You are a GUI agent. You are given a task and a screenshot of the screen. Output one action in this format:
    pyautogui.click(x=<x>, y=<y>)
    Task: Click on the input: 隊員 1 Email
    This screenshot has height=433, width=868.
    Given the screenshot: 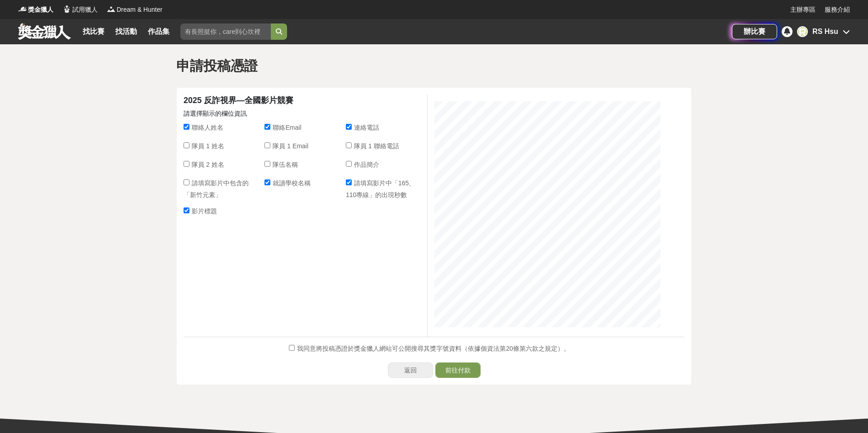 What is the action you would take?
    pyautogui.click(x=267, y=145)
    